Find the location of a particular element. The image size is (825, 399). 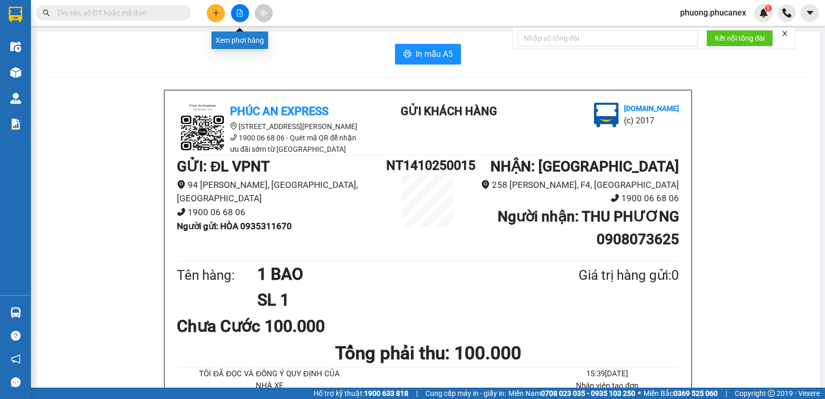

input: Nhập số tổng đài is located at coordinates (608, 38).